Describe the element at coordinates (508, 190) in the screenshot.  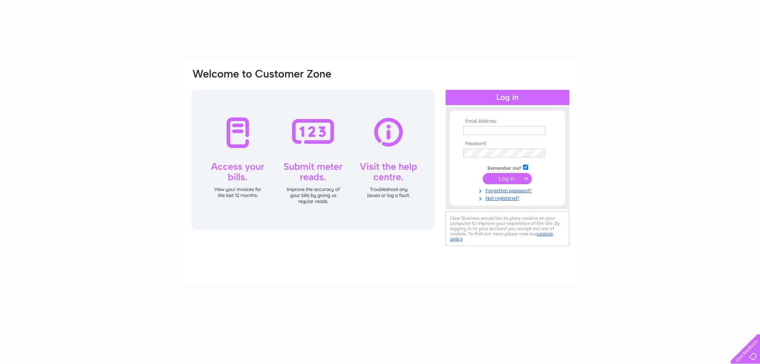
I see `a: Forgotten password?` at that location.